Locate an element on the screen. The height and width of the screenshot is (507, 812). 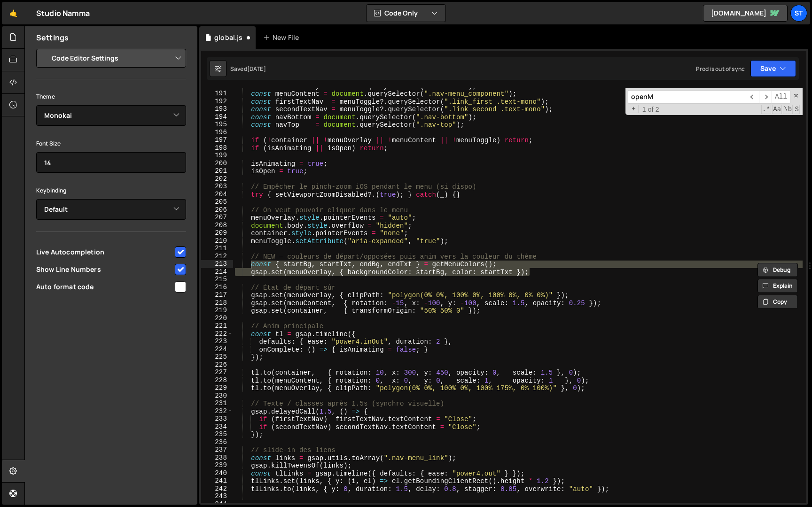
div: 232 is located at coordinates (217, 411).